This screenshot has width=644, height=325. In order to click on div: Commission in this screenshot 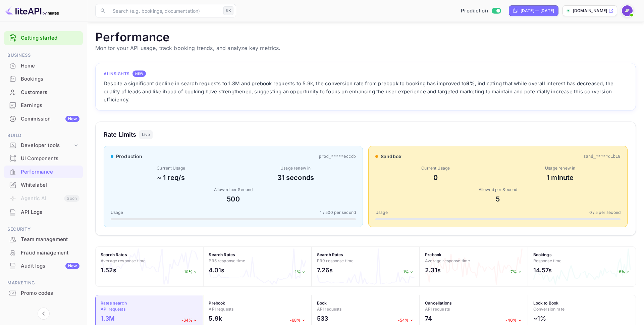, I will do `click(50, 119)`.